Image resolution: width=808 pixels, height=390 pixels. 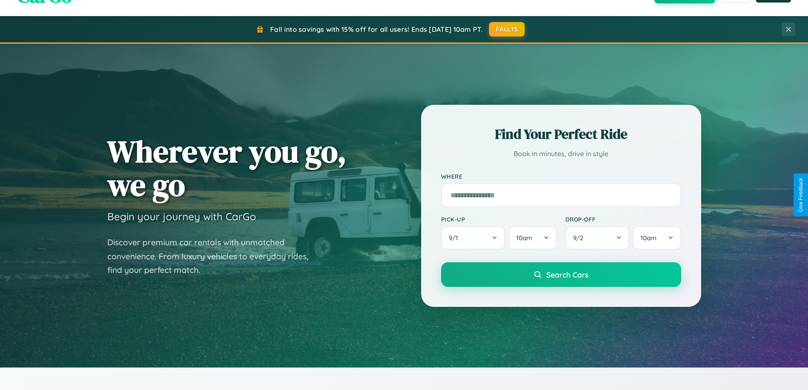 What do you see at coordinates (561, 274) in the screenshot?
I see `button: Search Cars` at bounding box center [561, 274].